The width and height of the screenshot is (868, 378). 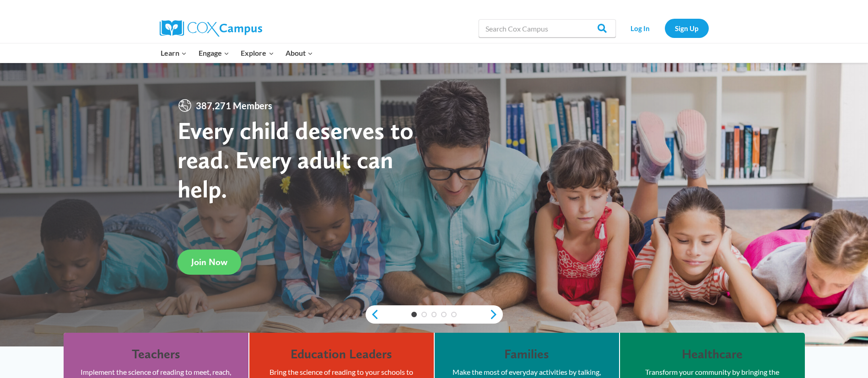 I want to click on span: 387,271 Members, so click(x=234, y=106).